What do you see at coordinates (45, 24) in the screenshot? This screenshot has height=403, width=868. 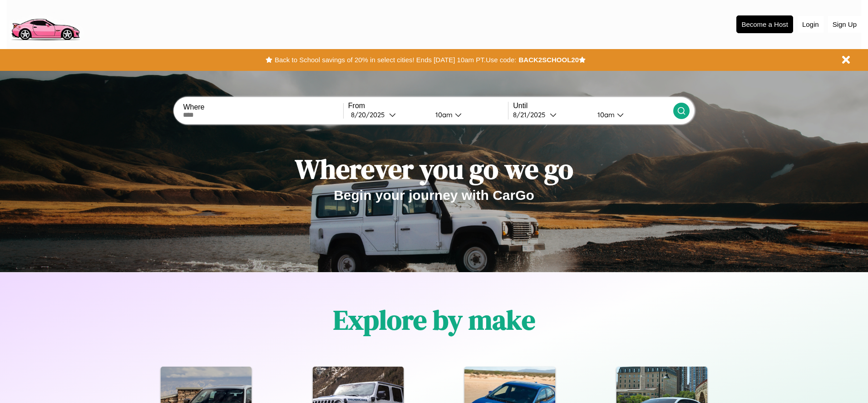 I see `img: logo` at bounding box center [45, 24].